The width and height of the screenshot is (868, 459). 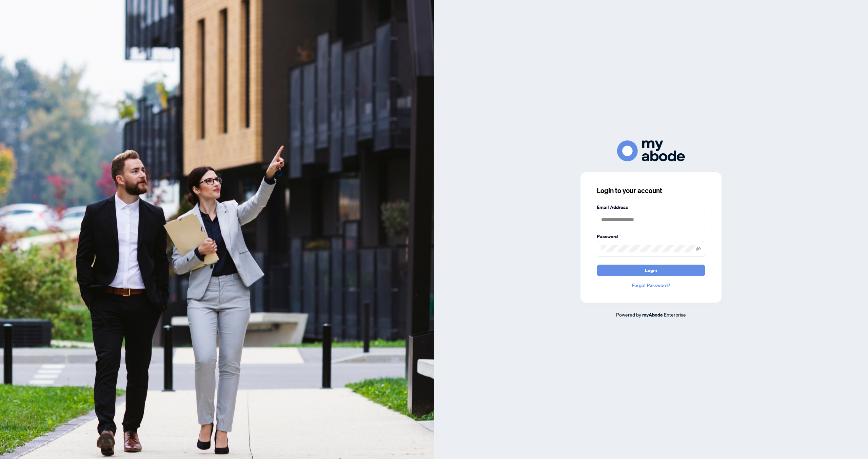 I want to click on span: Login, so click(x=651, y=270).